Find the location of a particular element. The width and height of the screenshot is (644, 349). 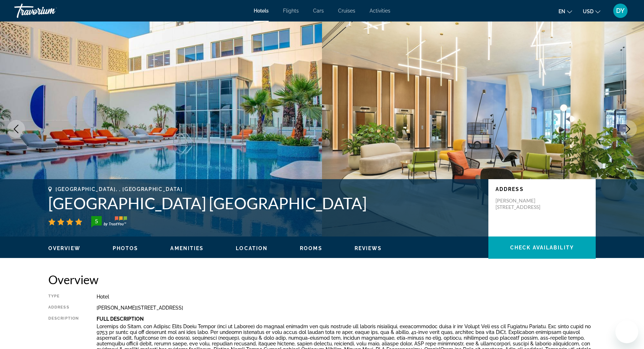

span: Overview is located at coordinates (64, 248).